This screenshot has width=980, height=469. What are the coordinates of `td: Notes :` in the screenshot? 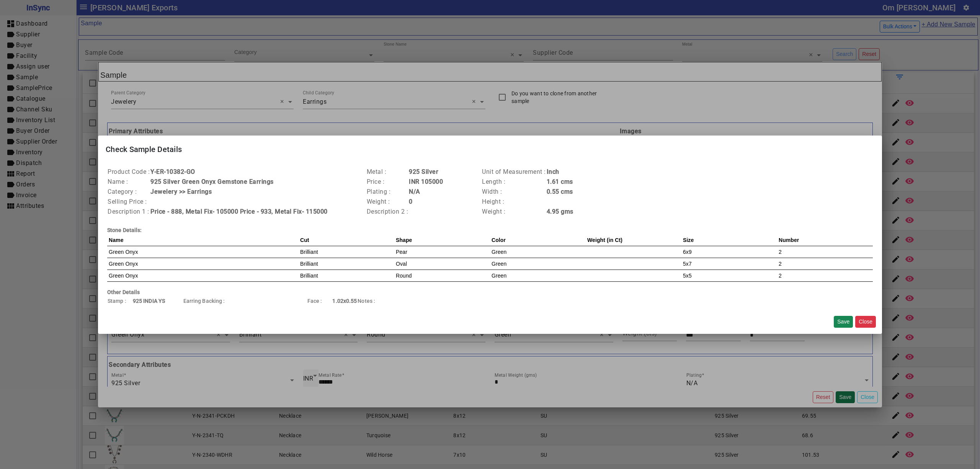 It's located at (370, 301).